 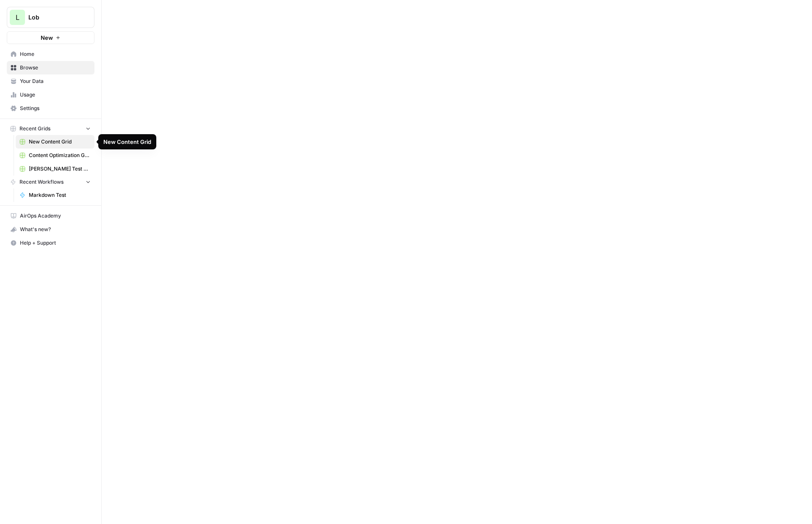 What do you see at coordinates (50, 95) in the screenshot?
I see `a: Usage` at bounding box center [50, 95].